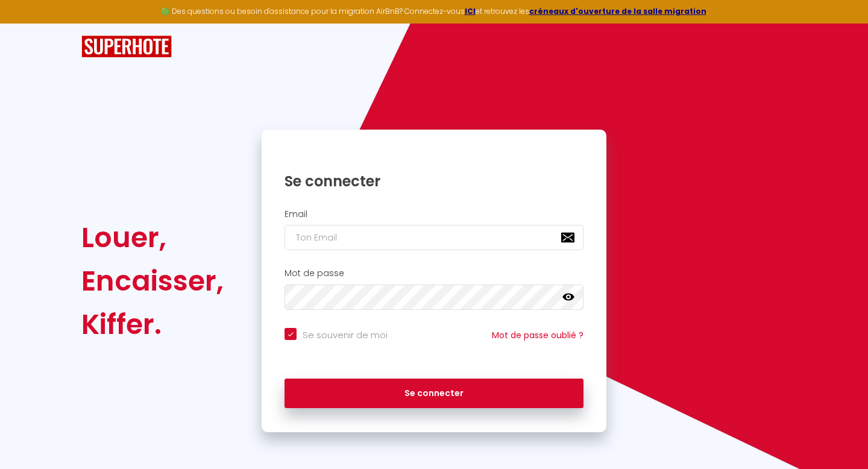  Describe the element at coordinates (434, 181) in the screenshot. I see `h1: Se connecter` at that location.